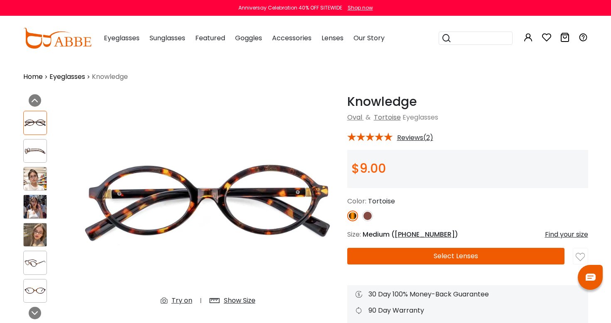 Image resolution: width=611 pixels, height=323 pixels. Describe the element at coordinates (332, 38) in the screenshot. I see `span: Lenses` at that location.